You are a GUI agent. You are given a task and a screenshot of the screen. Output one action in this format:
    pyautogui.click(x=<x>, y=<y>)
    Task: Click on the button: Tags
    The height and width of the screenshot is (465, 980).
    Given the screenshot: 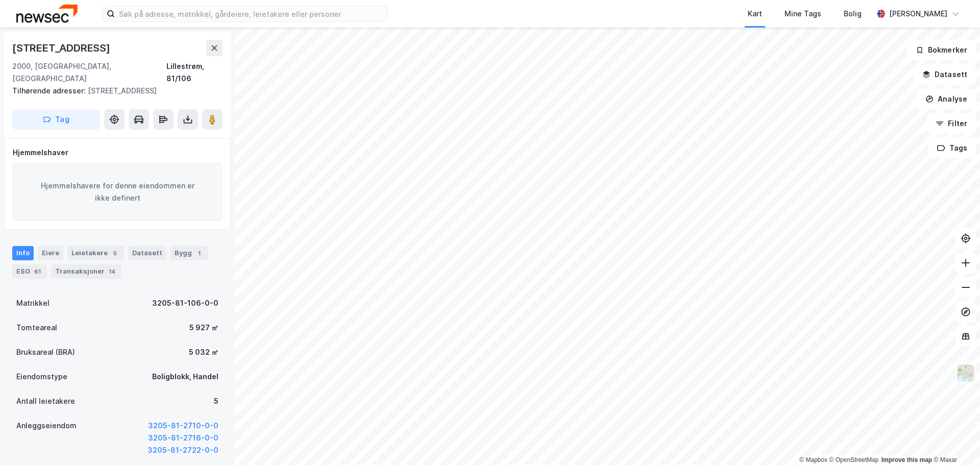 What is the action you would take?
    pyautogui.click(x=952, y=148)
    